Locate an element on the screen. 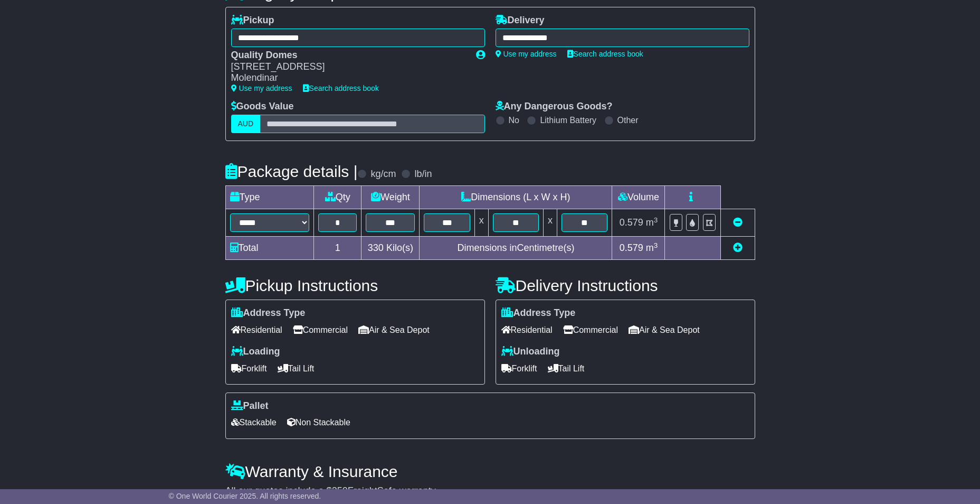 The width and height of the screenshot is (980, 504). a: Remove this item is located at coordinates (738, 222).